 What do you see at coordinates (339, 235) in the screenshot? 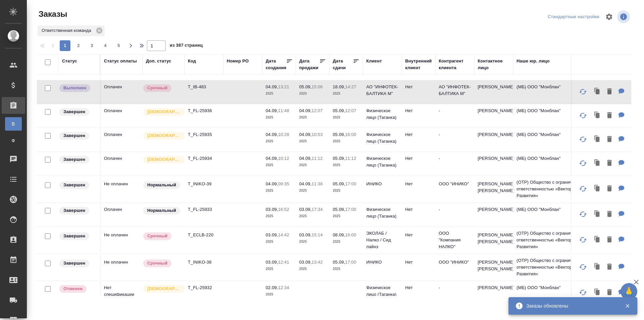
I see `p: 08.09,` at bounding box center [339, 235].